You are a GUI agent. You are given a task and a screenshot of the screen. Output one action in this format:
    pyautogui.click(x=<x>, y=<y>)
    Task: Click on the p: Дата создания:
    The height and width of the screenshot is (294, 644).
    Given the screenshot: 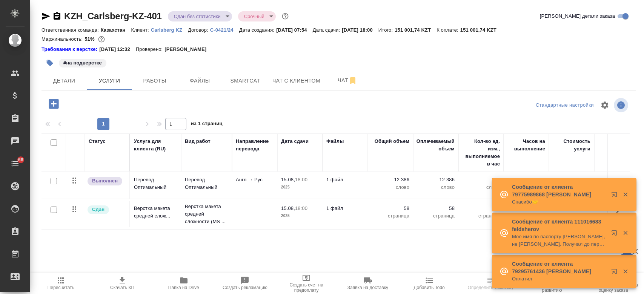 What is the action you would take?
    pyautogui.click(x=258, y=30)
    